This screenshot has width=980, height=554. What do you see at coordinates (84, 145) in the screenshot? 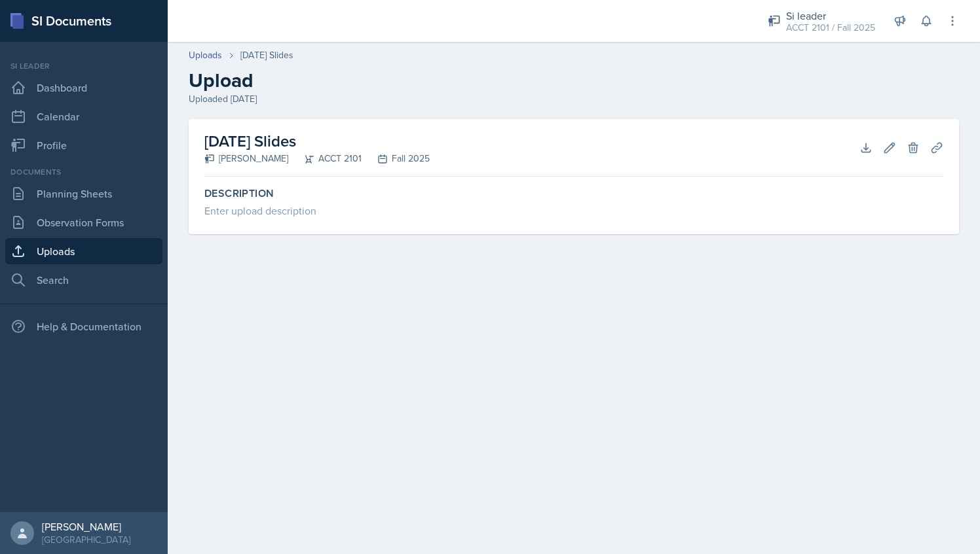
I see `a: Profile` at bounding box center [84, 145].